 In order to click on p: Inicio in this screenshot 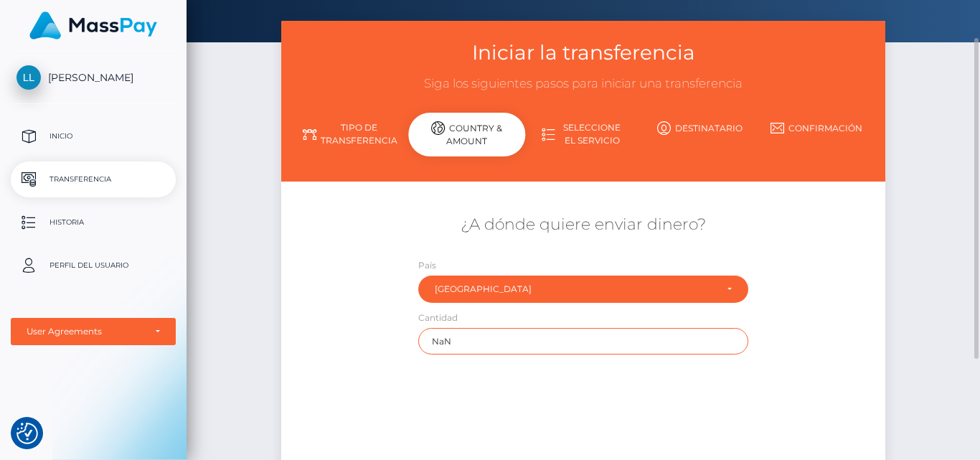, I will do `click(93, 137)`.